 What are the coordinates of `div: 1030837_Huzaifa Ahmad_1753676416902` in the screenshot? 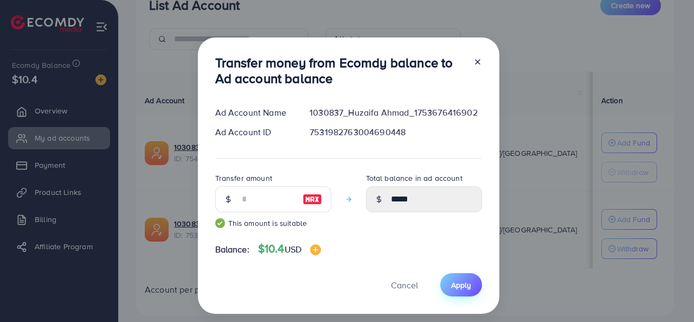 It's located at (395, 112).